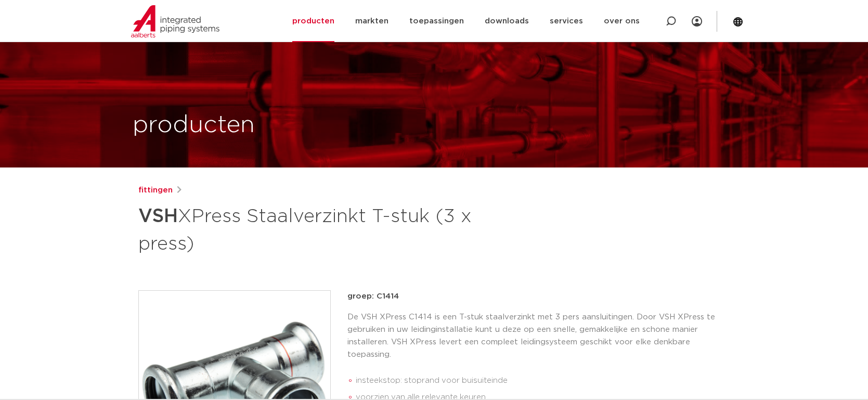 The height and width of the screenshot is (400, 868). What do you see at coordinates (193, 126) in the screenshot?
I see `h1: producten` at bounding box center [193, 126].